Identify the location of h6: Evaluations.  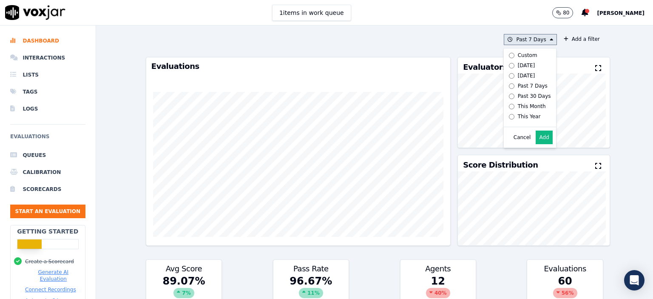
(48, 139).